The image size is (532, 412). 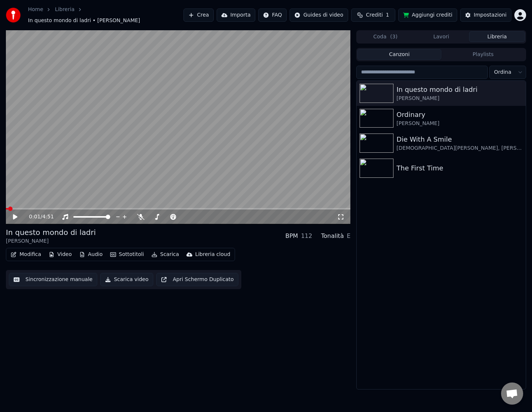 What do you see at coordinates (486, 15) in the screenshot?
I see `button: Impostazioni` at bounding box center [486, 15].